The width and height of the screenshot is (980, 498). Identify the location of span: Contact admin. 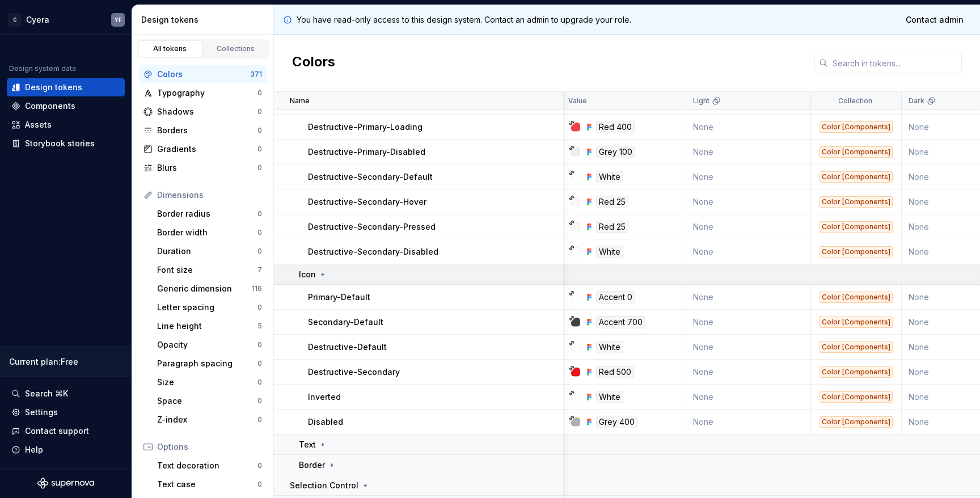
(935, 20).